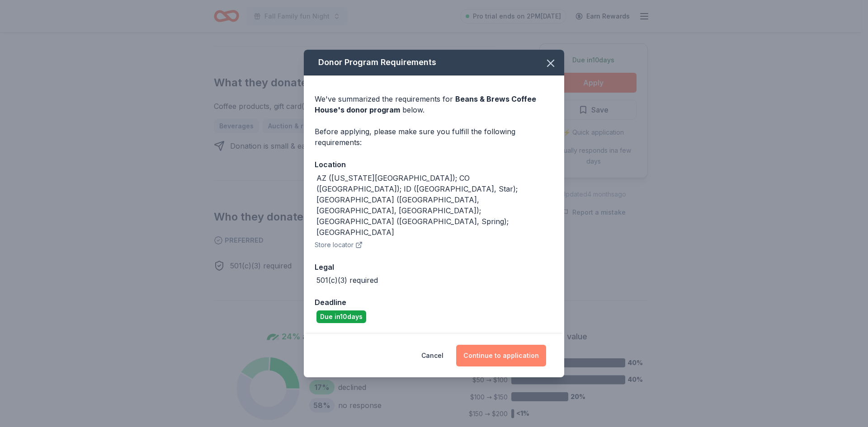  What do you see at coordinates (434, 62) in the screenshot?
I see `div: Donor Program Requirements` at bounding box center [434, 62].